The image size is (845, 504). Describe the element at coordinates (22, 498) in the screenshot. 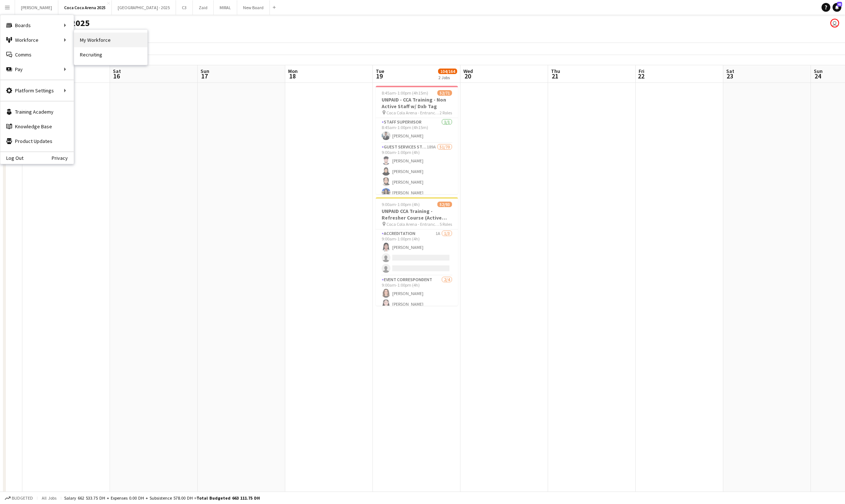

I see `span: Budgeted` at that location.